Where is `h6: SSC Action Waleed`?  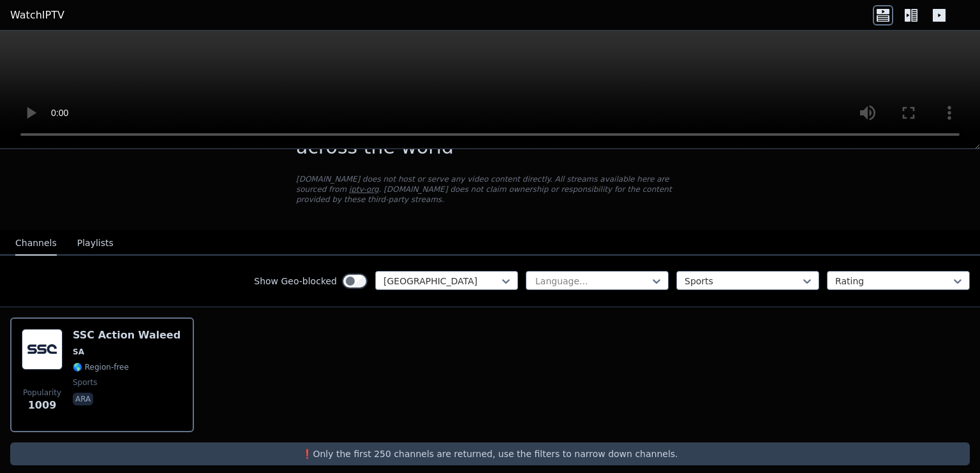 h6: SSC Action Waleed is located at coordinates (126, 335).